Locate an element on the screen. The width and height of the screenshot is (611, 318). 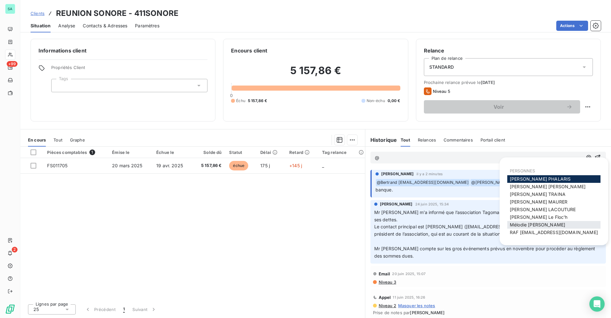
div: SA is located at coordinates (10, 9).